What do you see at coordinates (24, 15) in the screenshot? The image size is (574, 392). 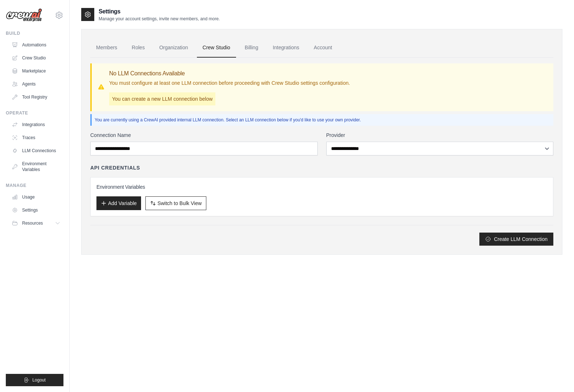 I see `img: Logo` at bounding box center [24, 15].